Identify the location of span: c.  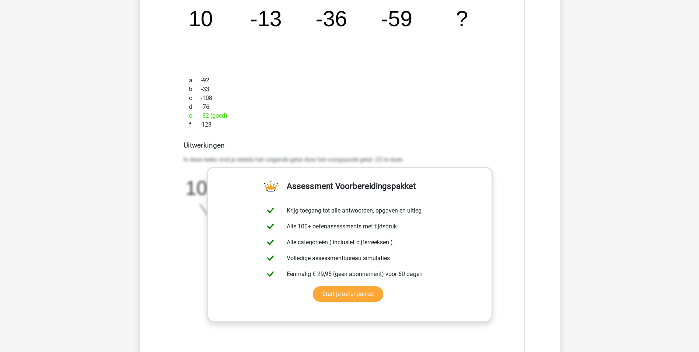
(195, 98).